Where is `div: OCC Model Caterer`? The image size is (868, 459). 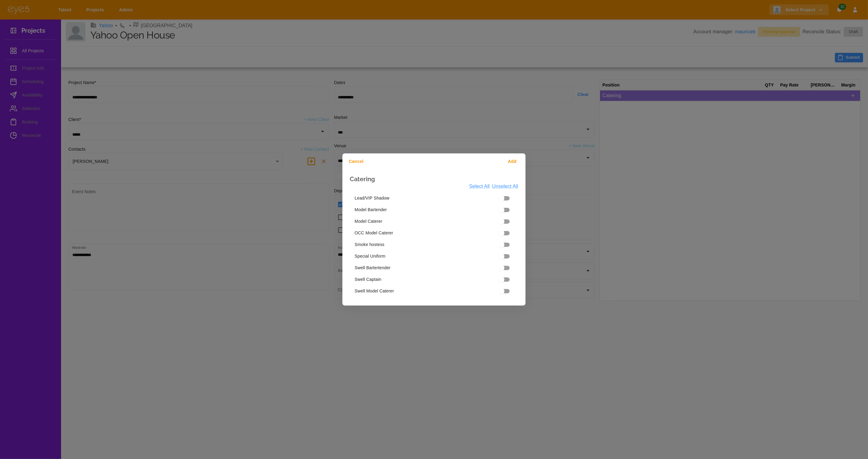
div: OCC Model Caterer is located at coordinates (434, 233).